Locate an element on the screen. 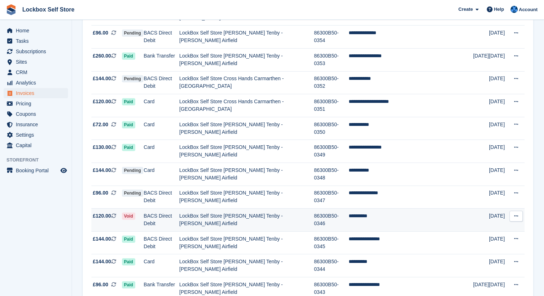 The width and height of the screenshot is (544, 296). td: 86300B50-0346 is located at coordinates (331, 220).